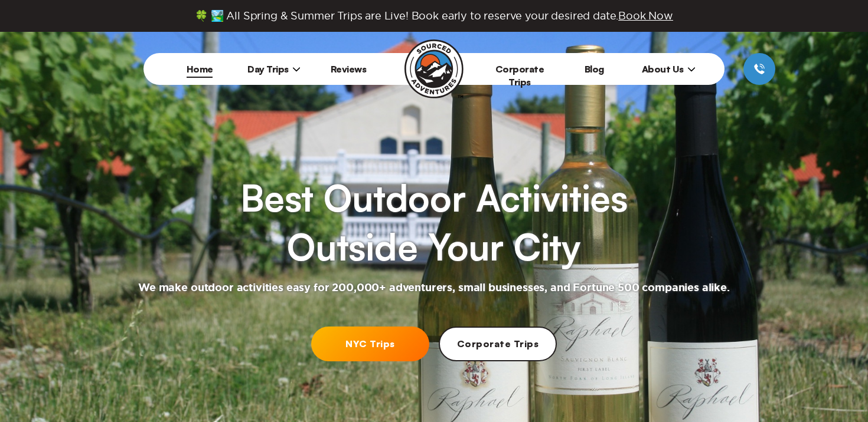 The image size is (868, 422). I want to click on h1: Best Outdoor Activities Outside Your City, so click(434, 223).